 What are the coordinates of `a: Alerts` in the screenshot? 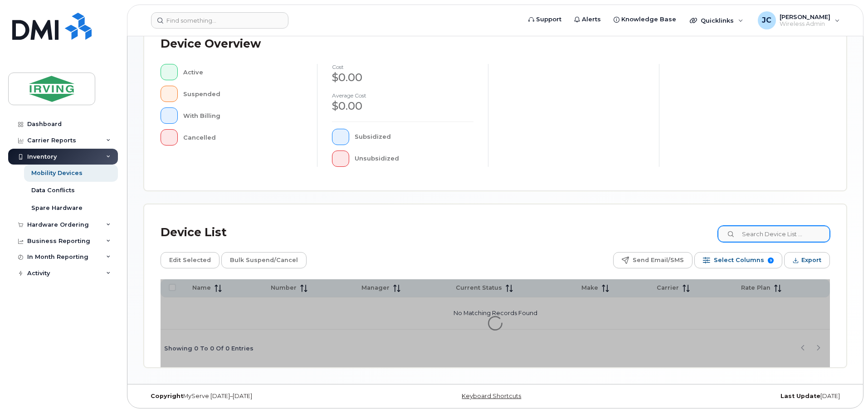 It's located at (587, 19).